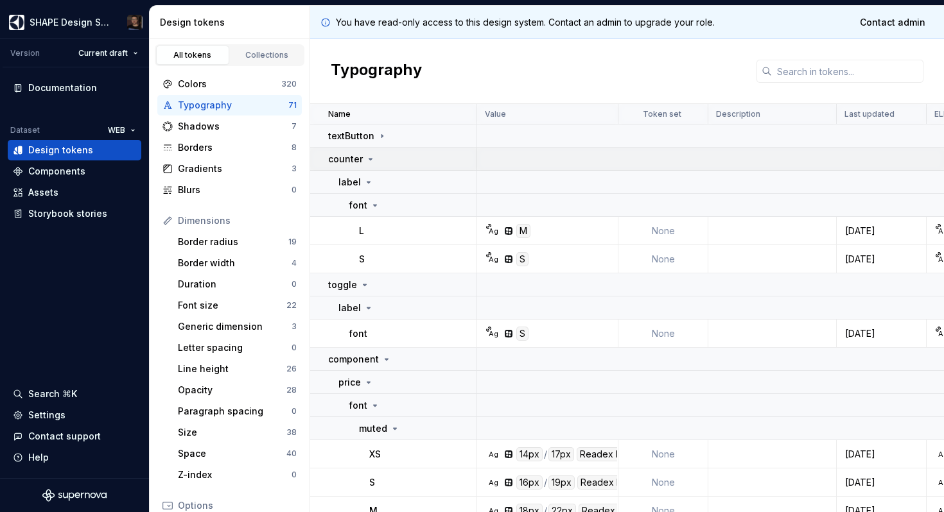 Image resolution: width=944 pixels, height=512 pixels. What do you see at coordinates (74, 150) in the screenshot?
I see `a: Design tokens` at bounding box center [74, 150].